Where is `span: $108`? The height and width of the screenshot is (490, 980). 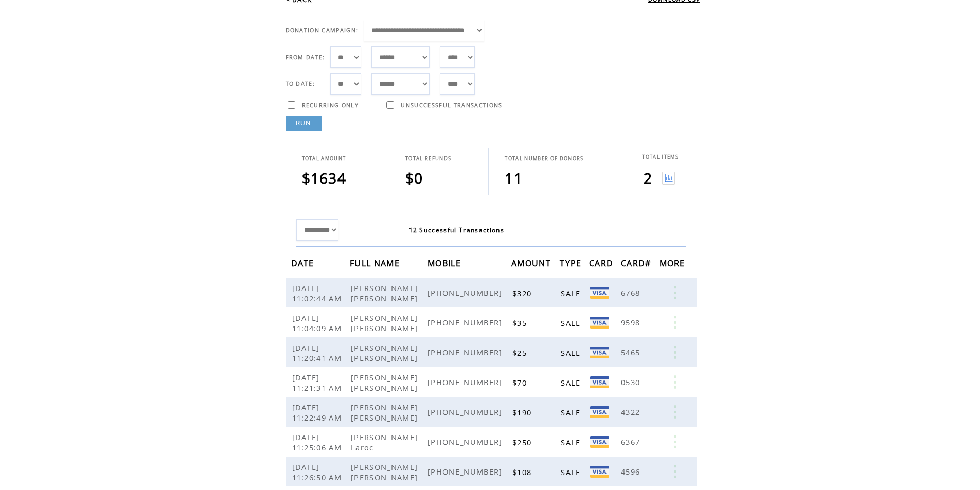
span: $108 is located at coordinates (523, 472).